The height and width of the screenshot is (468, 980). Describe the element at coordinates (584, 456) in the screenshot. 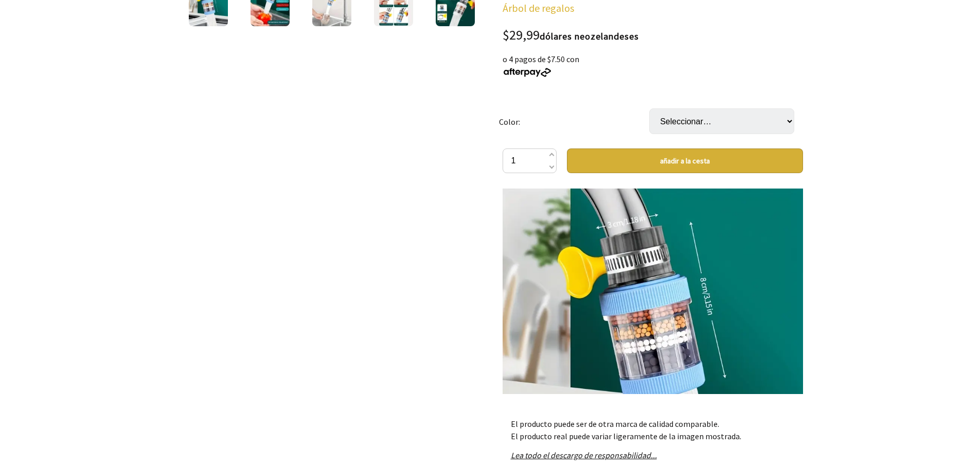

I see `font: Lea todo el descargo de responsabilidad...` at that location.